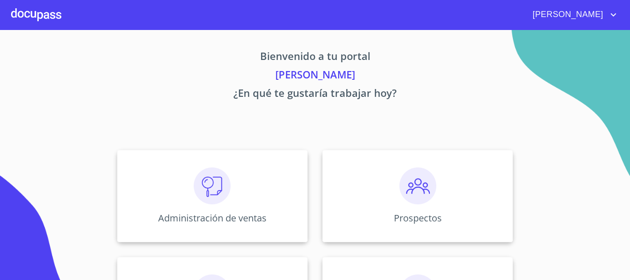 Image resolution: width=630 pixels, height=280 pixels. What do you see at coordinates (315, 95) in the screenshot?
I see `p: ¿En qué te gustaría trabajar hoy?` at bounding box center [315, 95].